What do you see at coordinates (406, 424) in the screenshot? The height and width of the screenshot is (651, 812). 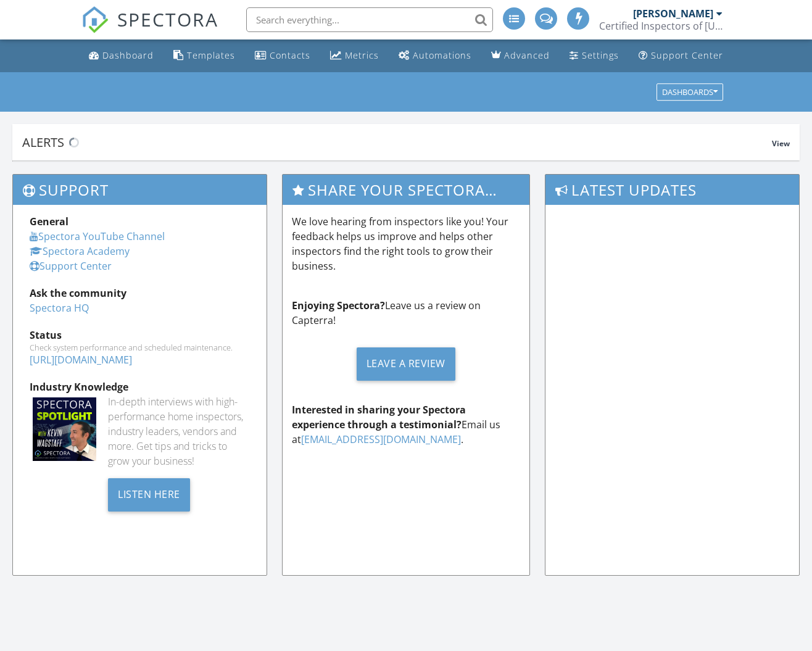 I see `p: Email us at .` at bounding box center [406, 424].